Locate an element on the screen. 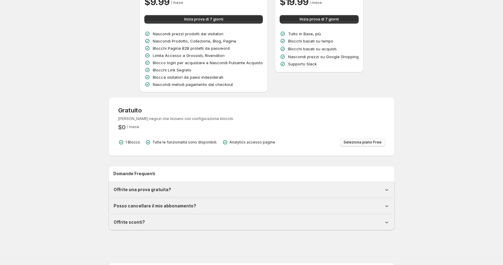 The height and width of the screenshot is (265, 503). p: Nascondi prezzi su Google Shopping is located at coordinates (324, 57).